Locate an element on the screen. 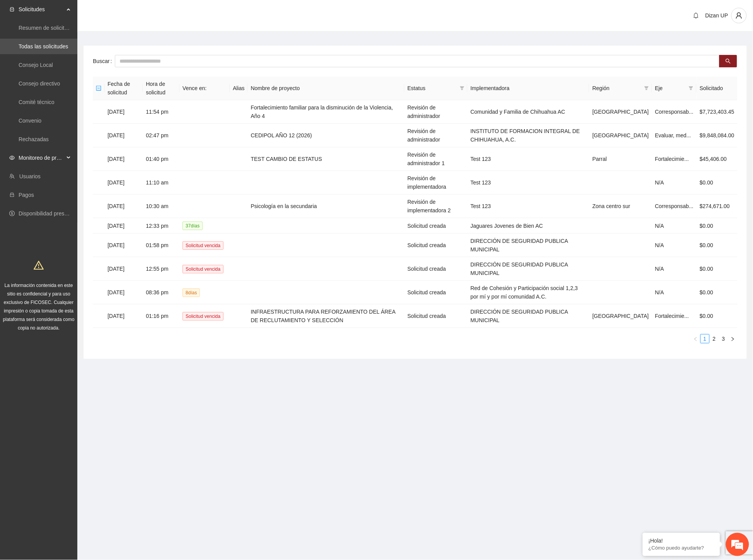 Image resolution: width=753 pixels, height=560 pixels. a: 2 is located at coordinates (714, 339).